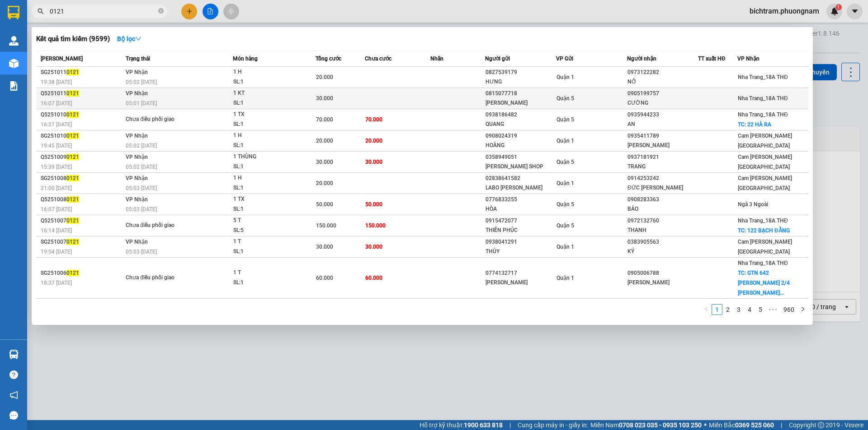 This screenshot has height=430, width=868. Describe the element at coordinates (789, 310) in the screenshot. I see `a: 960` at that location.